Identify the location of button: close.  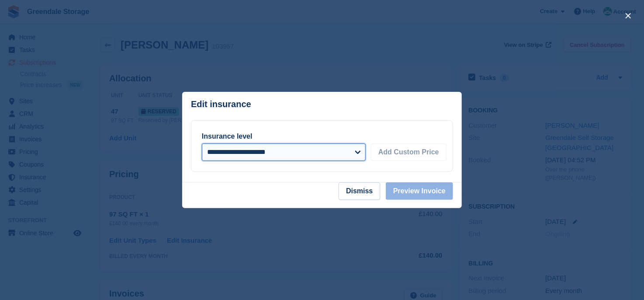
(628, 16).